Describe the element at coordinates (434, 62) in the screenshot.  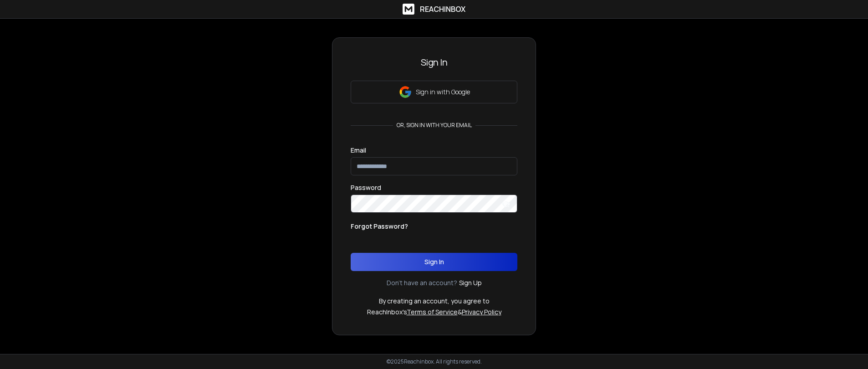
I see `h3: Sign In` at that location.